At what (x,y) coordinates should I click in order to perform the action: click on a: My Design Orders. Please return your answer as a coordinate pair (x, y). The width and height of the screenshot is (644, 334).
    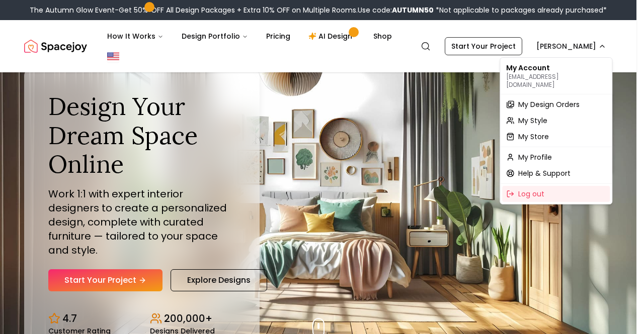
    Looking at the image, I should click on (556, 105).